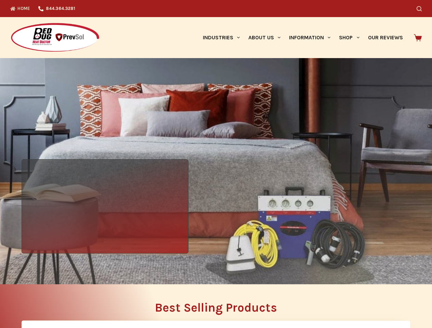  What do you see at coordinates (55, 38) in the screenshot?
I see `img: Prevsol/Bed Bug Heat Doctor` at bounding box center [55, 38].